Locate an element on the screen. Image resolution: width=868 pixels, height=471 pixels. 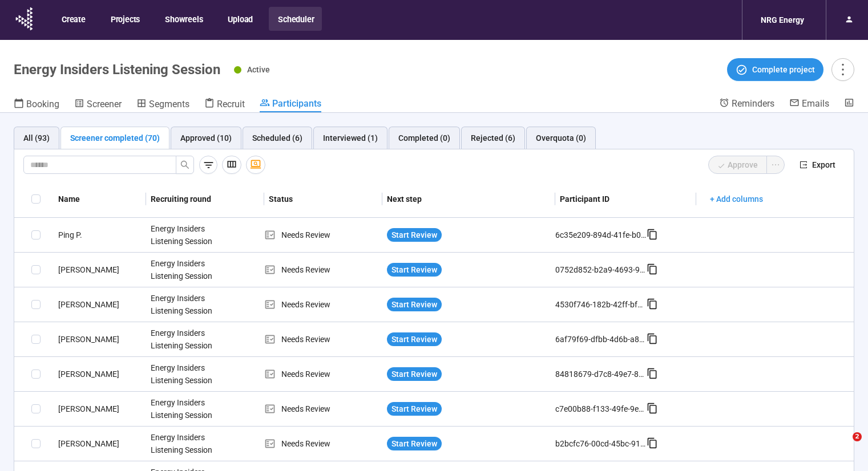
span: Reminders is located at coordinates (753, 103).